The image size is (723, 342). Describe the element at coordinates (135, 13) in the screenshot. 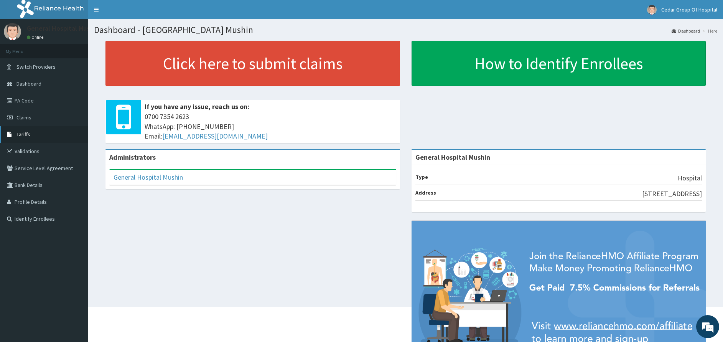

I see `div: Minimize live chat window` at that location.